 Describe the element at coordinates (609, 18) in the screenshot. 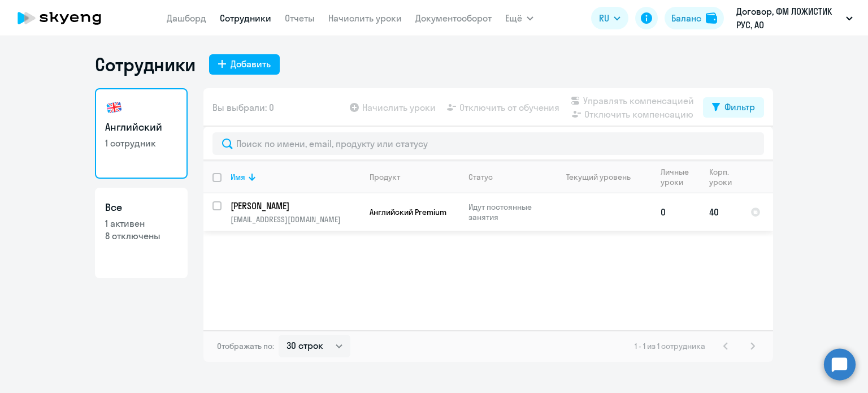

I see `button: RU` at that location.